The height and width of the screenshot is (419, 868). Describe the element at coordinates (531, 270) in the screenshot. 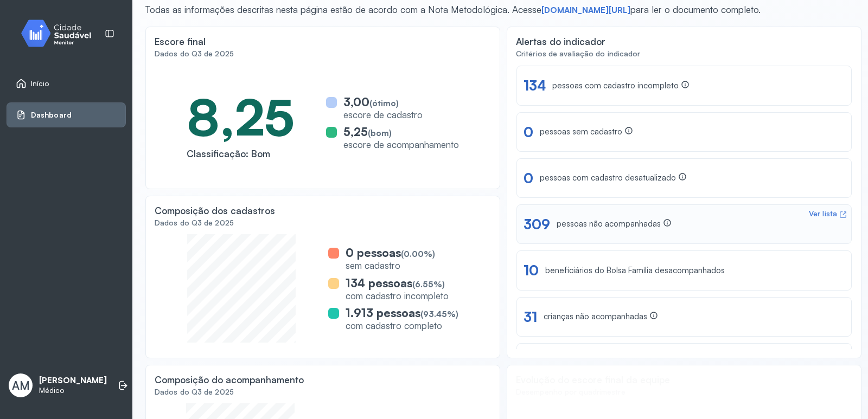

I see `div: 10` at that location.